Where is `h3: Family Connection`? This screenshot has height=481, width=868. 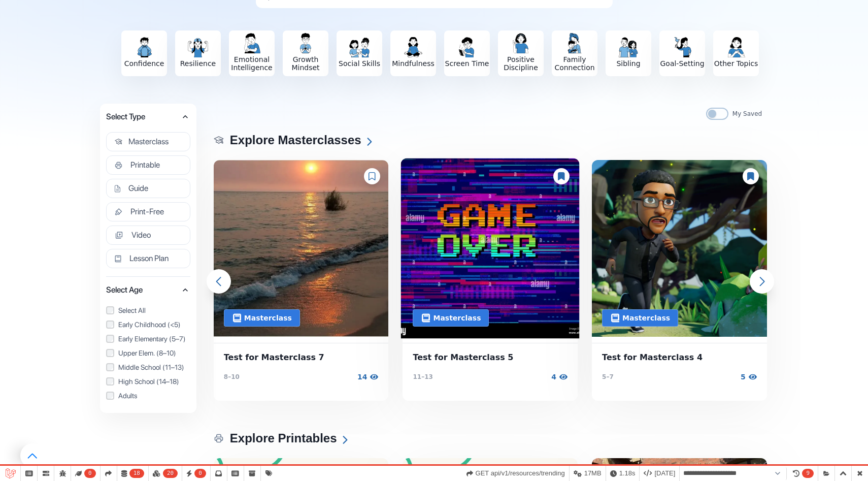 h3: Family Connection is located at coordinates (575, 64).